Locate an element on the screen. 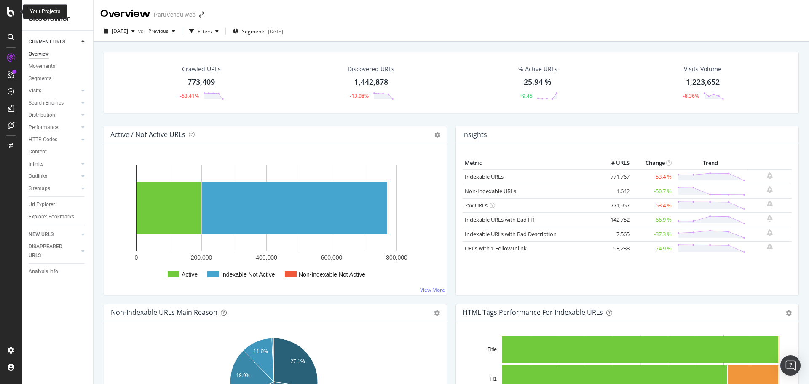 This screenshot has height=384, width=809. i: Options is located at coordinates (438, 135).